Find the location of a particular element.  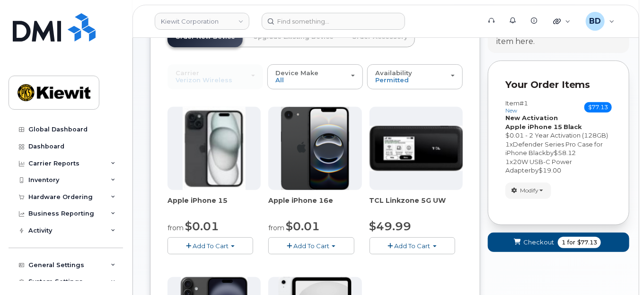

span: Availability is located at coordinates (394, 73).